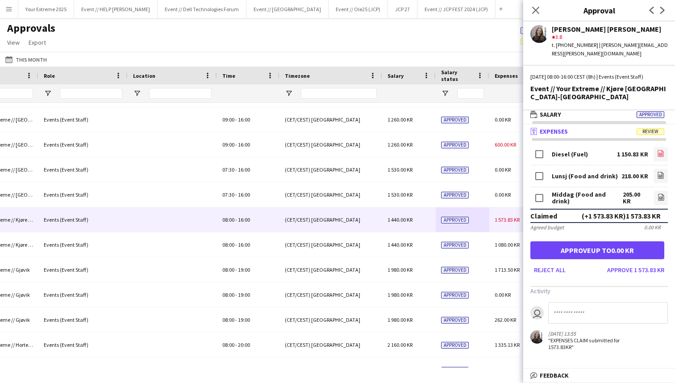  What do you see at coordinates (544, 216) in the screenshot?
I see `div: Claimed` at bounding box center [544, 216].